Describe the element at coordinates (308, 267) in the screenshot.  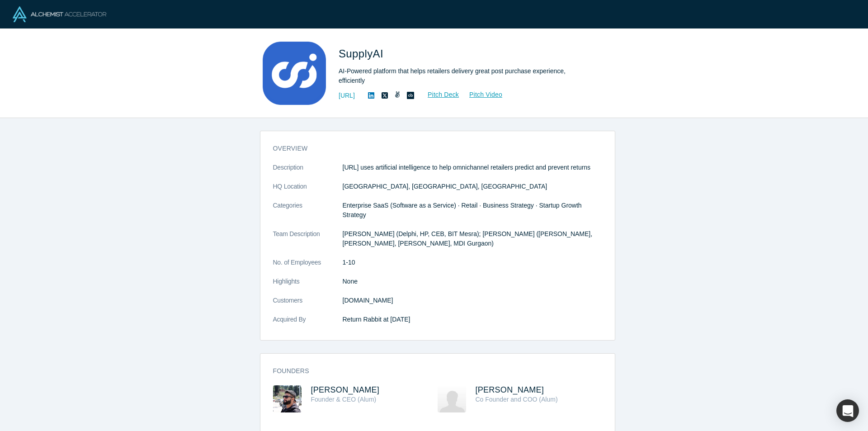
I see `dt: No. of Employees` at that location.